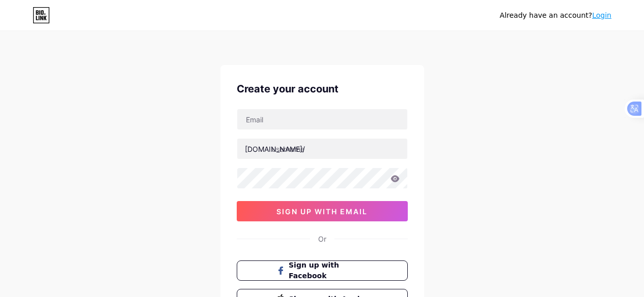 The height and width of the screenshot is (297, 644). I want to click on a: Login, so click(601, 15).